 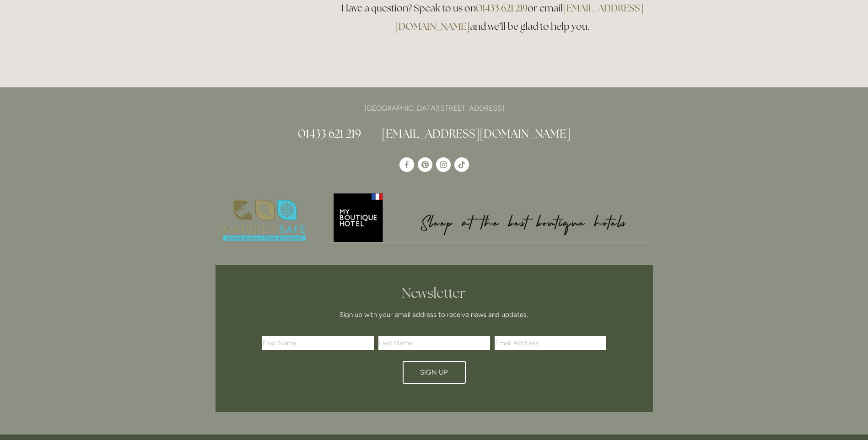 What do you see at coordinates (318, 343) in the screenshot?
I see `input: First Name` at bounding box center [318, 343].